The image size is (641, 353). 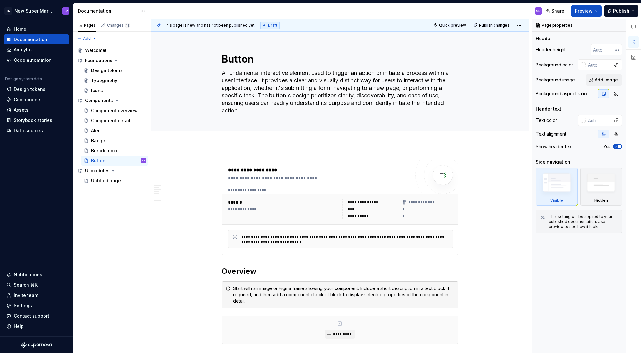 I want to click on button: Share, so click(x=555, y=11).